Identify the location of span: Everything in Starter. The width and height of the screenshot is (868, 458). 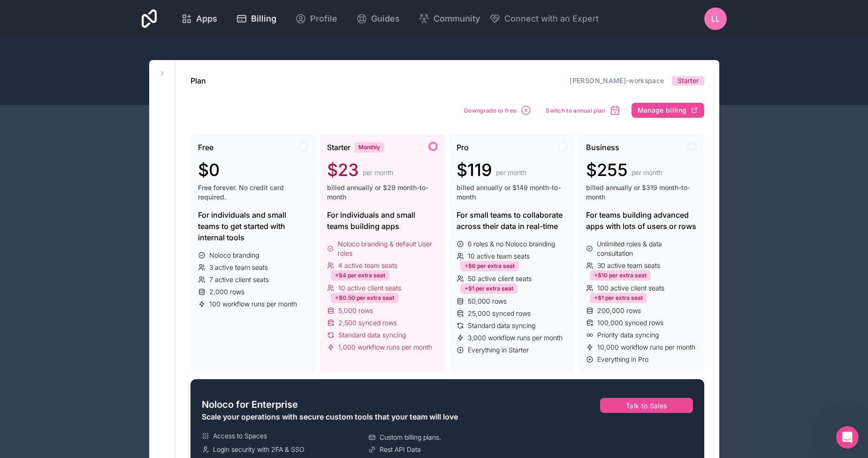
(499, 350).